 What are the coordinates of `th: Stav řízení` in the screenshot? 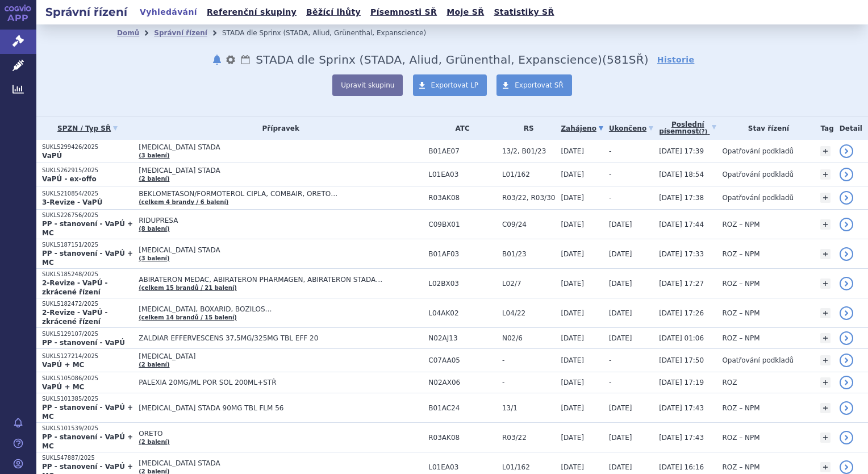 It's located at (765, 128).